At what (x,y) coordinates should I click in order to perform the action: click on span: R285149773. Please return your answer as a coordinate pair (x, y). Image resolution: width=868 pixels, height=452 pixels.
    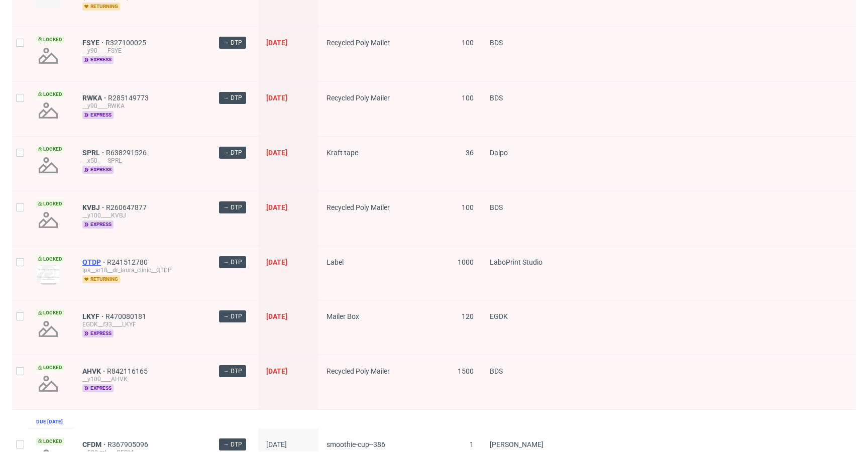
    Looking at the image, I should click on (129, 98).